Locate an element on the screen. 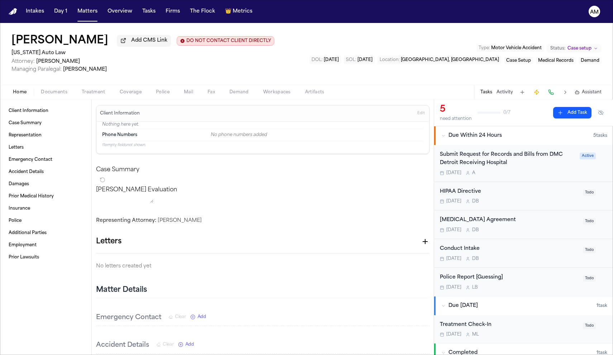  span: M L is located at coordinates (475, 334).